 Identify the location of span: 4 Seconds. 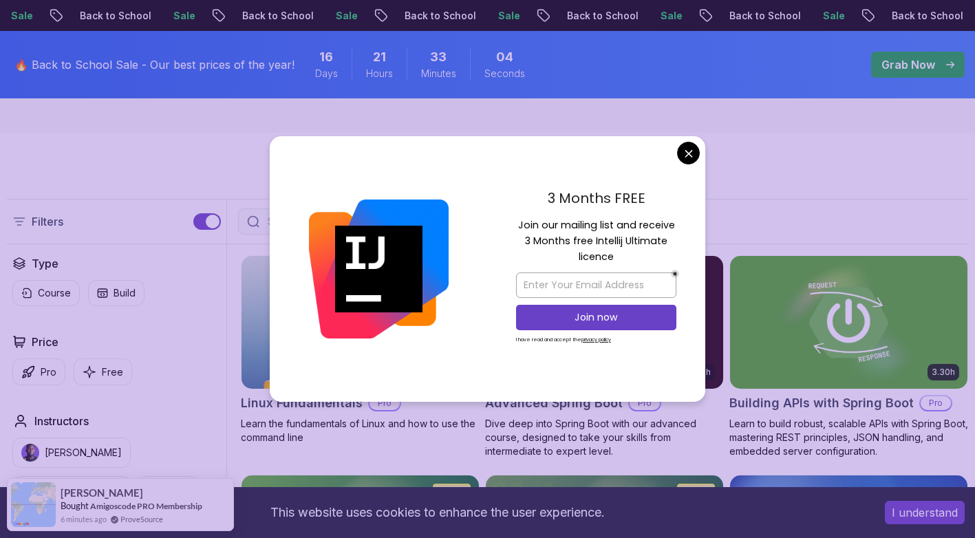
(504, 57).